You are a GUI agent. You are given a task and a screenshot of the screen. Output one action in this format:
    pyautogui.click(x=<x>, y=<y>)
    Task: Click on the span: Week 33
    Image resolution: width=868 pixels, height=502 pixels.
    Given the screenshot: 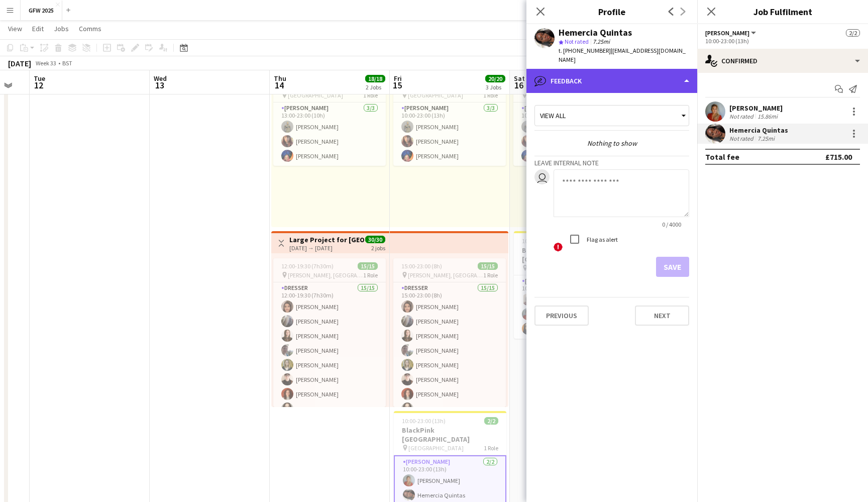 What is the action you would take?
    pyautogui.click(x=45, y=63)
    